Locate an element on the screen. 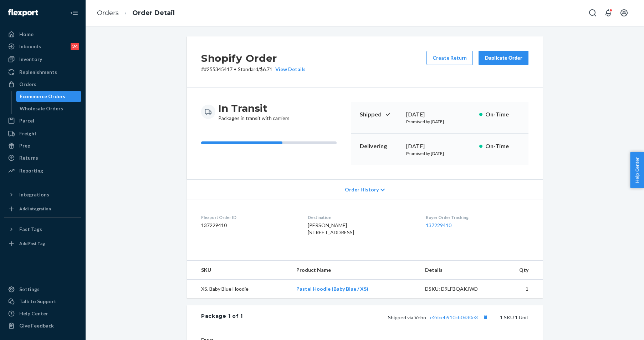 Image resolution: width=644 pixels, height=340 pixels. p: # #255345417 / $6.71 is located at coordinates (253, 70).